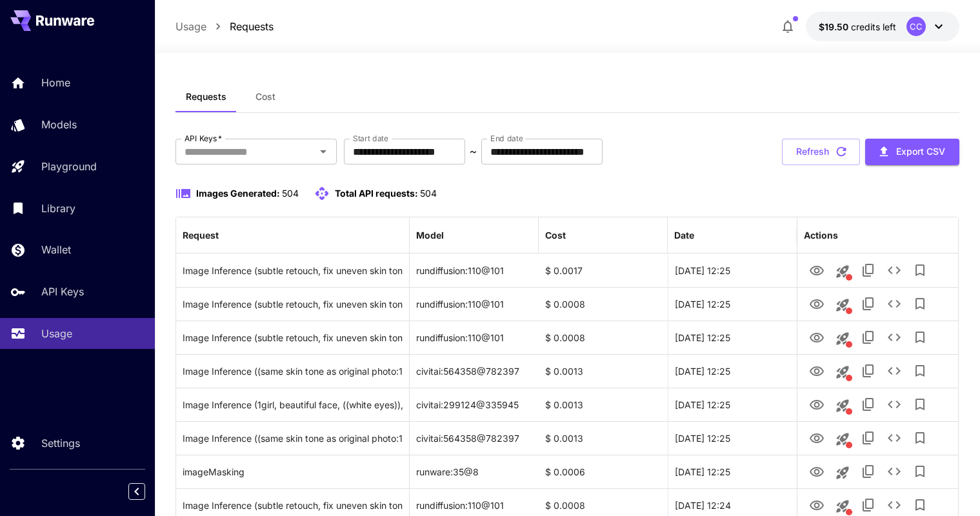 Image resolution: width=980 pixels, height=516 pixels. What do you see at coordinates (835, 26) in the screenshot?
I see `span: $19.50` at bounding box center [835, 26].